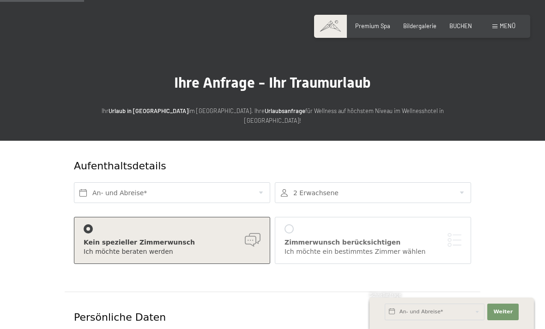 The height and width of the screenshot is (329, 545). What do you see at coordinates (503, 312) in the screenshot?
I see `span: Weiter` at bounding box center [503, 312].